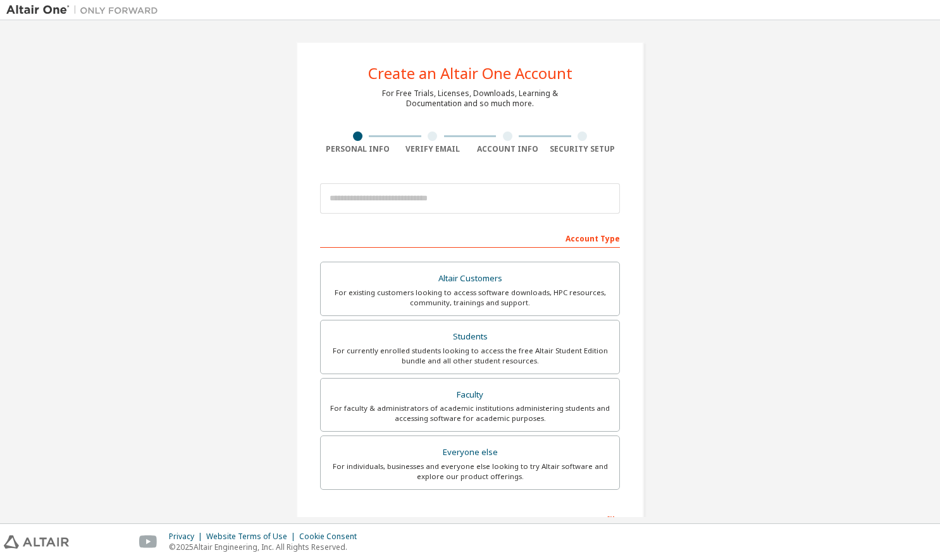 This screenshot has width=940, height=560. Describe the element at coordinates (470, 356) in the screenshot. I see `div: For currently enrolled students looking to access the free Altair Student Edition bundle and all ...` at that location.